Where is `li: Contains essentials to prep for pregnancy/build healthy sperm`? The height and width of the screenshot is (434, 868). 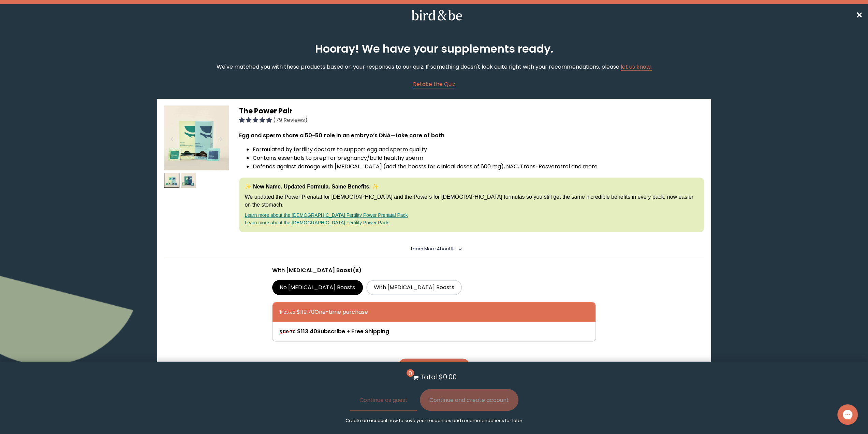
li: Contains essentials to prep for pregnancy/build healthy sperm is located at coordinates (478, 158).